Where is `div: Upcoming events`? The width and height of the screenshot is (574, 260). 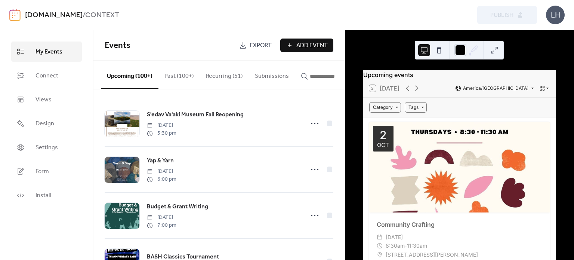
div: Upcoming events is located at coordinates (459, 75).